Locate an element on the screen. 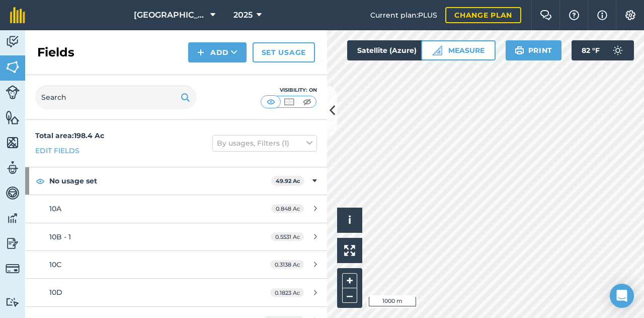 This screenshot has width=644, height=318. span: Current plan : PLUS is located at coordinates (403, 15).